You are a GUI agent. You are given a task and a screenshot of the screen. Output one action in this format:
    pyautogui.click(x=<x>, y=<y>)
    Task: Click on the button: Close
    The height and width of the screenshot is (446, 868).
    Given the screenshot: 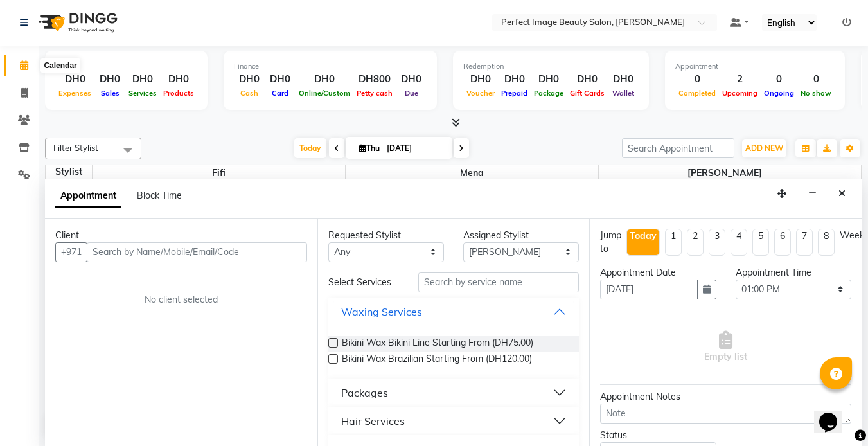 What is the action you would take?
    pyautogui.click(x=842, y=194)
    